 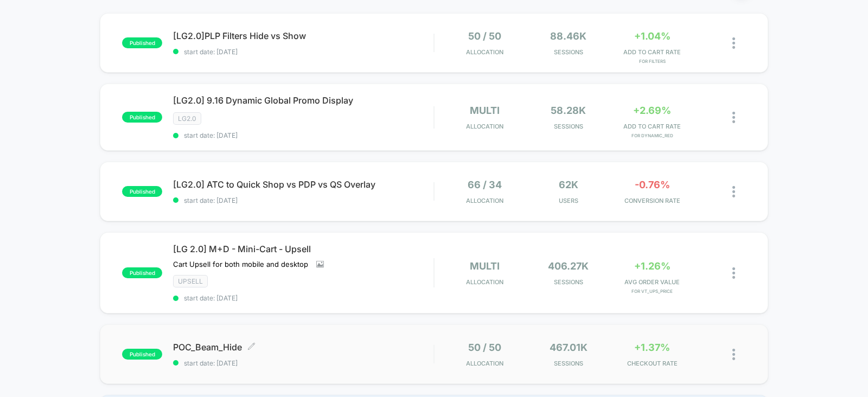 What do you see at coordinates (652, 61) in the screenshot?
I see `span: for Filters` at bounding box center [652, 61].